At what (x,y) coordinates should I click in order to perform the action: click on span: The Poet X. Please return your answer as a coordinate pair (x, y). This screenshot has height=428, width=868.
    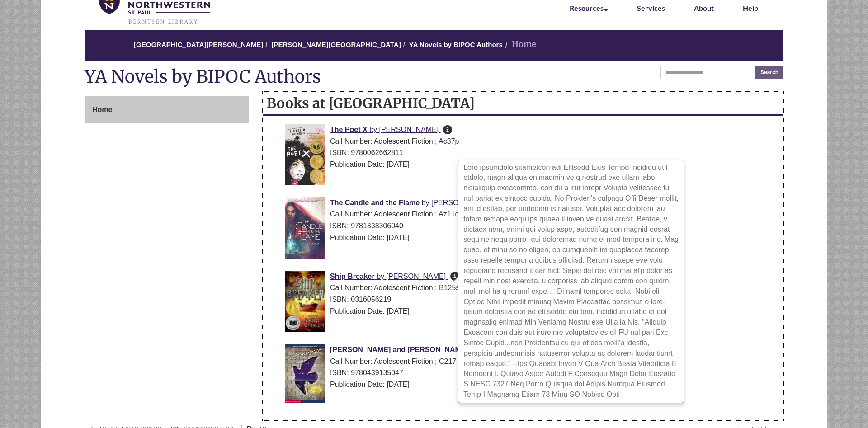
    Looking at the image, I should click on (349, 130).